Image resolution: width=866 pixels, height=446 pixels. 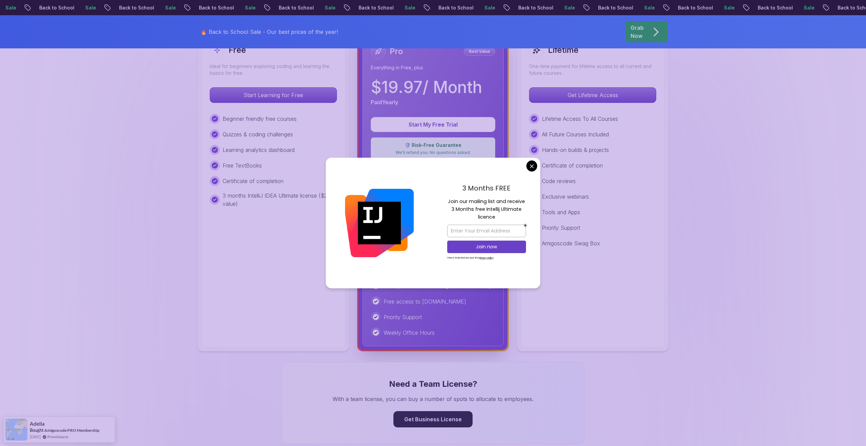 I want to click on span: Adella, so click(x=37, y=424).